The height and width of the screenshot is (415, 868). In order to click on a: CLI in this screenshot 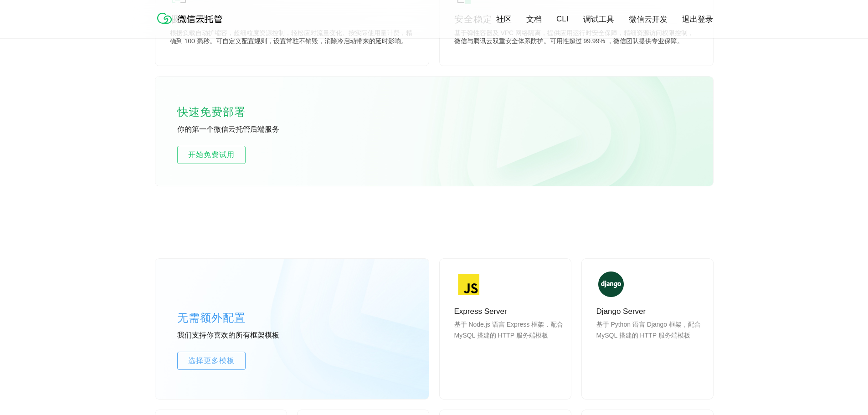, I will do `click(562, 19)`.